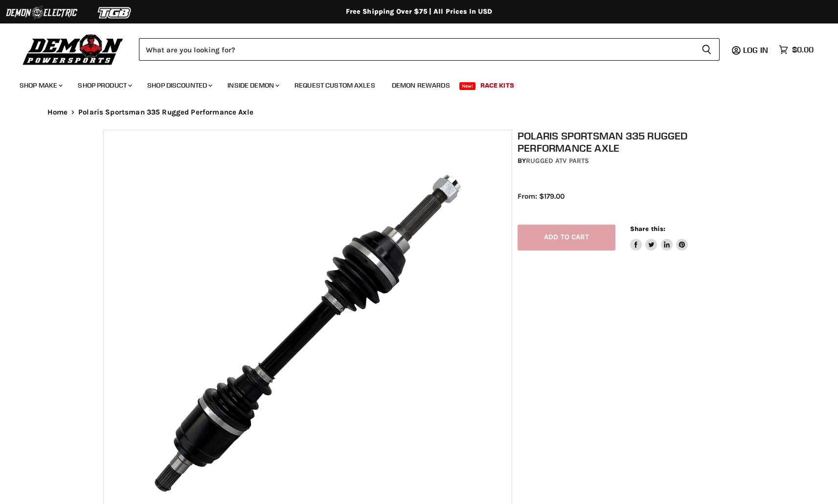 The width and height of the screenshot is (838, 504). What do you see at coordinates (412, 83) in the screenshot?
I see `ul: Main menu` at bounding box center [412, 83].